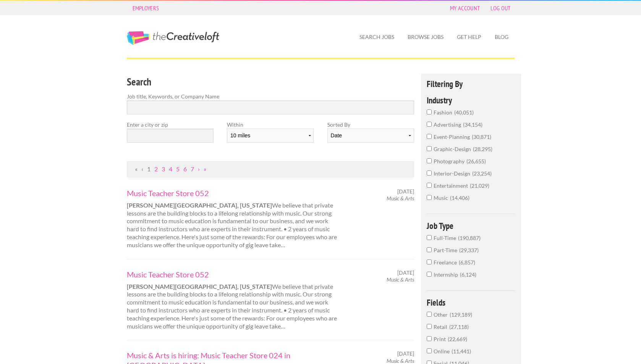 Image resolution: width=641 pixels, height=364 pixels. I want to click on span: Freelance, so click(446, 263).